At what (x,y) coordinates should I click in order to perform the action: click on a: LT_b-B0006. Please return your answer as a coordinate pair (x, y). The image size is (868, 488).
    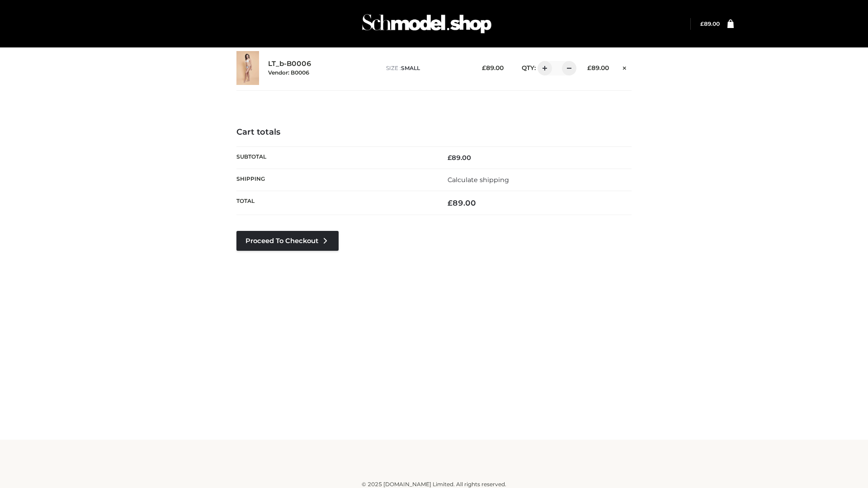
    Looking at the image, I should click on (290, 64).